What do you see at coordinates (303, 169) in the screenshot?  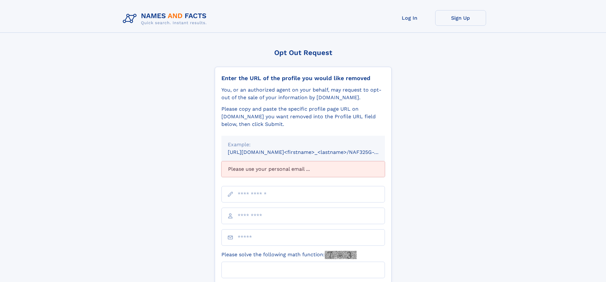 I see `div: Please use your personal email ...` at bounding box center [303, 169].